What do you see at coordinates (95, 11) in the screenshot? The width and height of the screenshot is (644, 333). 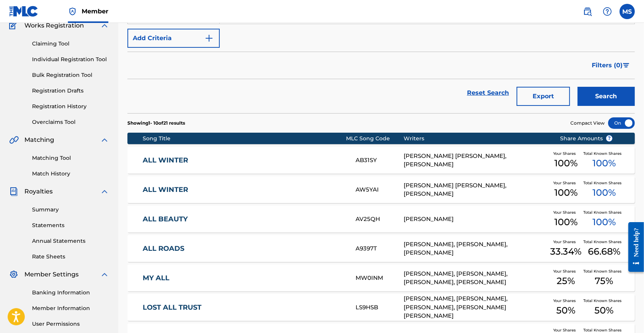 I see `span: Member` at bounding box center [95, 11].